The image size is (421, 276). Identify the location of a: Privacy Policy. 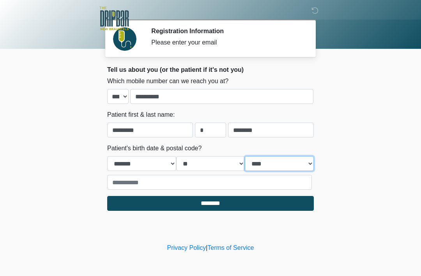
(187, 247).